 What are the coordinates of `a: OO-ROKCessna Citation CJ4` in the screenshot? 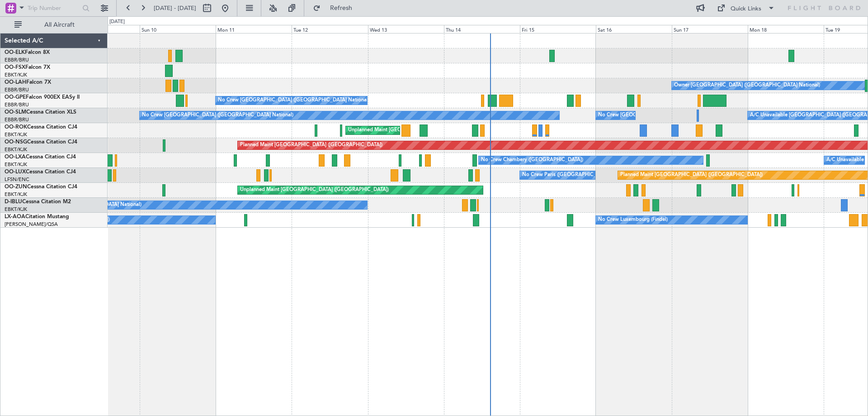 It's located at (41, 127).